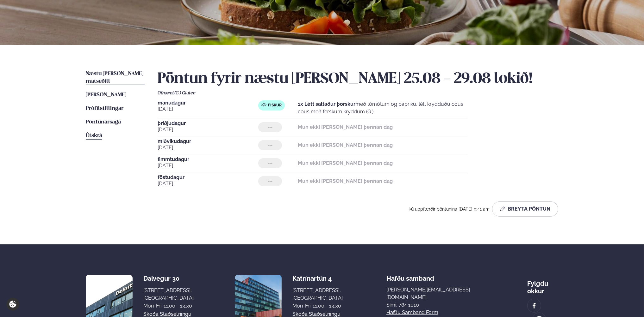  Describe the element at coordinates (264, 105) in the screenshot. I see `img: fish.svg` at that location.